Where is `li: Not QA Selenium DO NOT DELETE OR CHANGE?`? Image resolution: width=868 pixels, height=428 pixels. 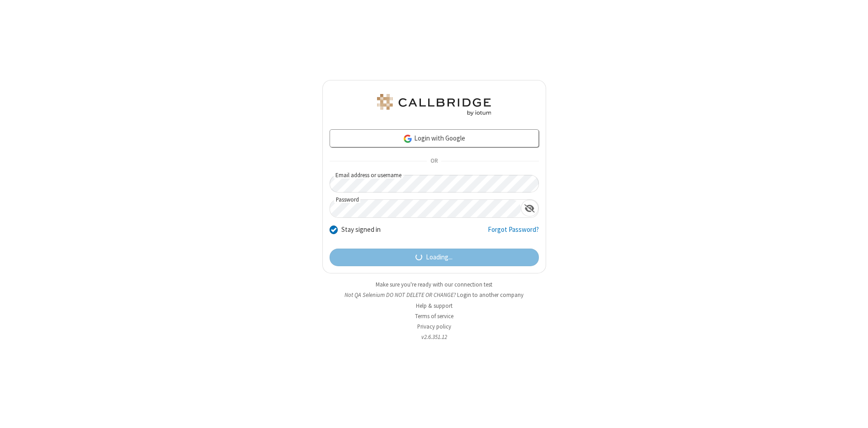
li: Not QA Selenium DO NOT DELETE OR CHANGE? is located at coordinates (434, 294).